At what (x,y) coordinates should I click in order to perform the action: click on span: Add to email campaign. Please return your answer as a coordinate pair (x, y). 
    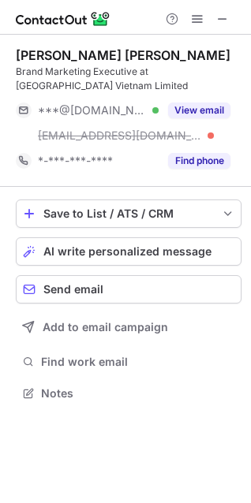
    Looking at the image, I should click on (105, 327).